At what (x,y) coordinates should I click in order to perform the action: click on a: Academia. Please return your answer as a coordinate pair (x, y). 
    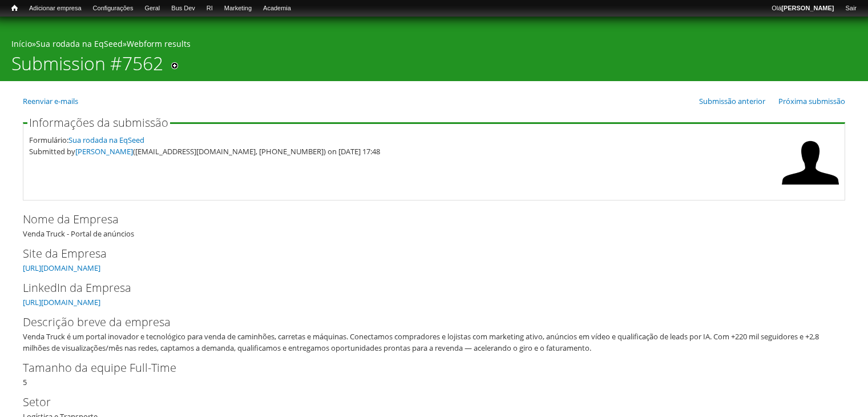
    Looking at the image, I should click on (276, 9).